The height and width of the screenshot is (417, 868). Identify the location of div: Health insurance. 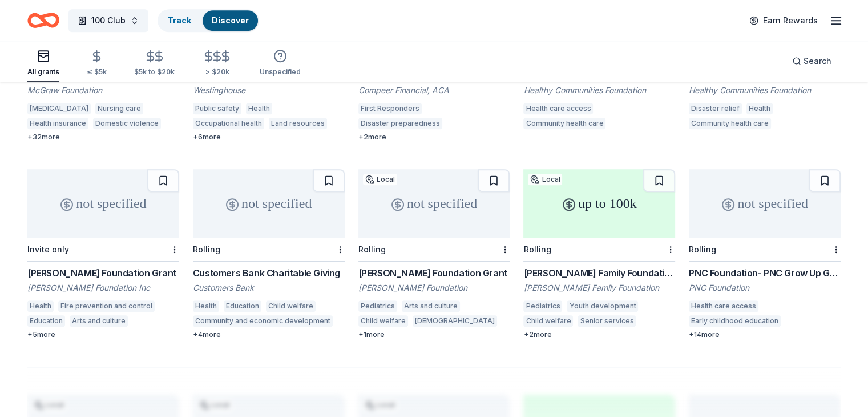
(57, 123).